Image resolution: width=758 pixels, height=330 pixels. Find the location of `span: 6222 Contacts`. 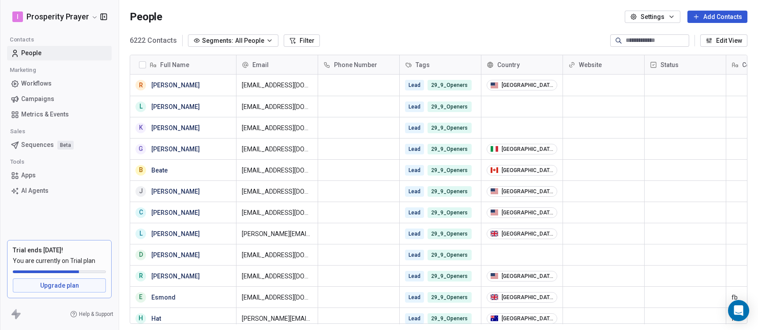

span: 6222 Contacts is located at coordinates (153, 41).